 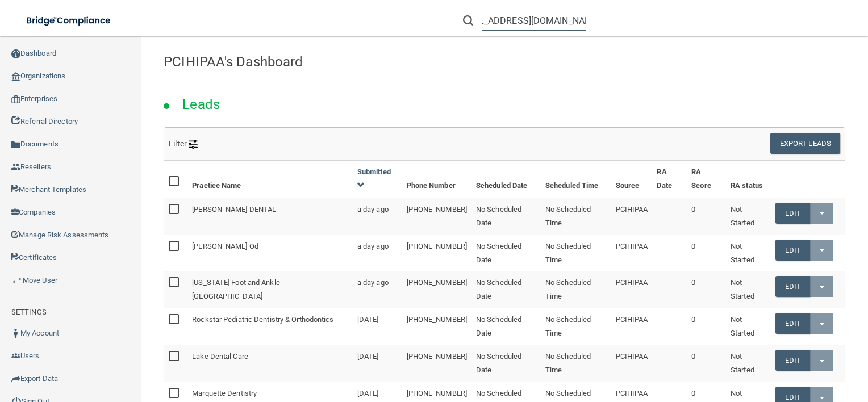 I want to click on input: Search, so click(x=534, y=20).